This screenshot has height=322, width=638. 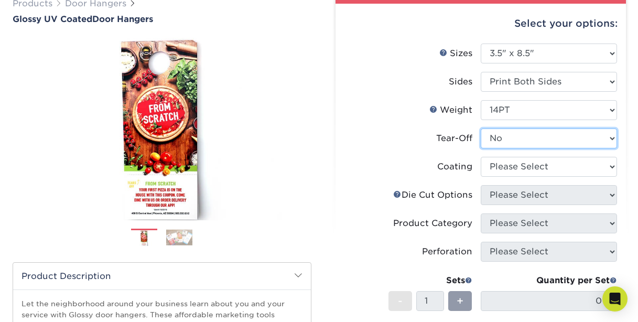 I want to click on div: Perforation, so click(x=447, y=252).